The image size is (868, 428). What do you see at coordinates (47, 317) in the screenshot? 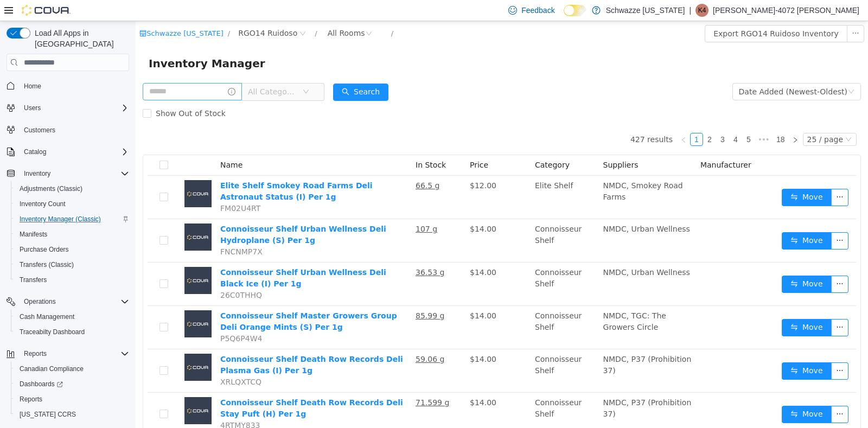
I see `a: Cash Management` at bounding box center [47, 317].